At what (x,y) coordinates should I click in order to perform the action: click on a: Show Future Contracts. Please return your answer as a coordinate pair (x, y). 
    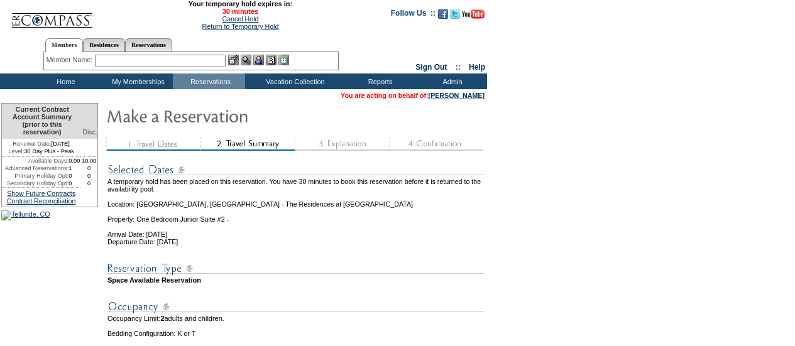
    Looking at the image, I should click on (41, 194).